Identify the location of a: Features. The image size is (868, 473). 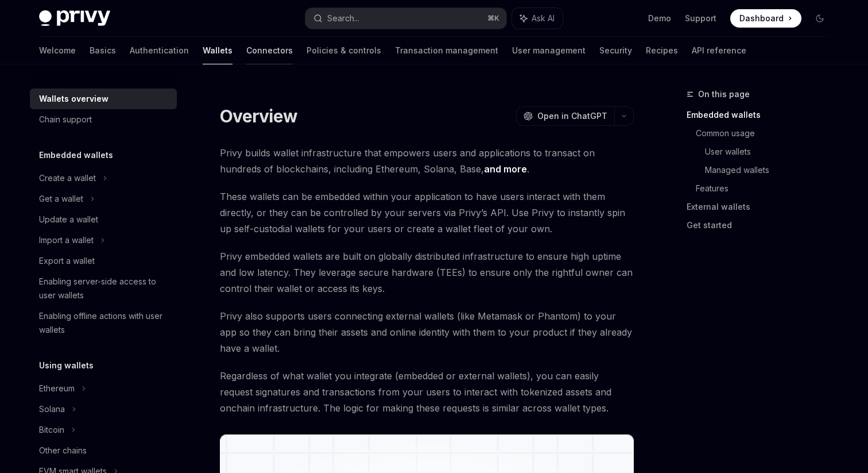
(767, 188).